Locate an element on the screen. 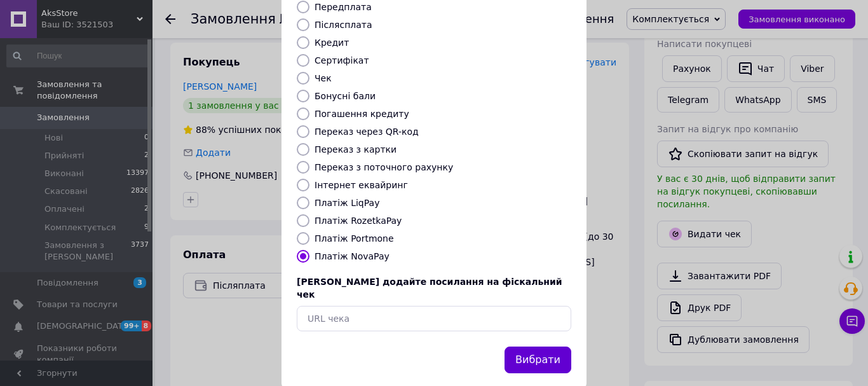  label: Переказ з поточного рахунку is located at coordinates (384, 168).